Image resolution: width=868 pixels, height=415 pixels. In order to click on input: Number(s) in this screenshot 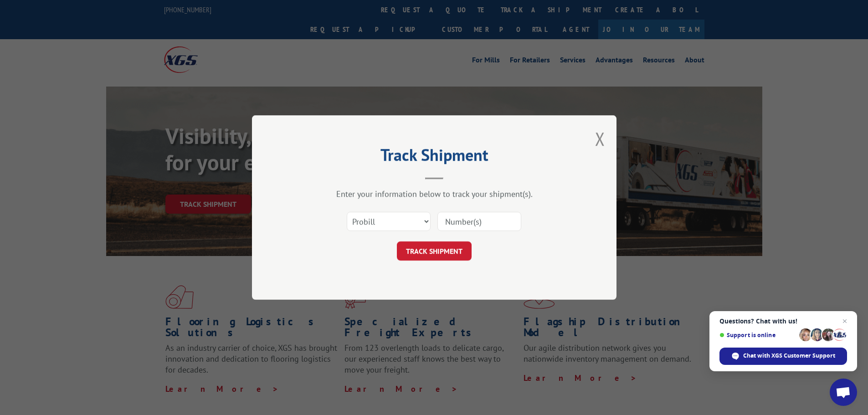, I will do `click(480, 221)`.